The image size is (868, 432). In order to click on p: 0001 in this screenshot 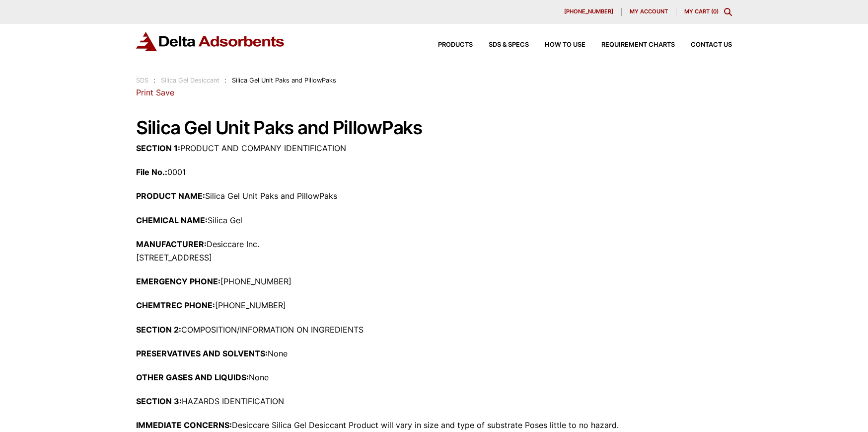, I will do `click(434, 172)`.